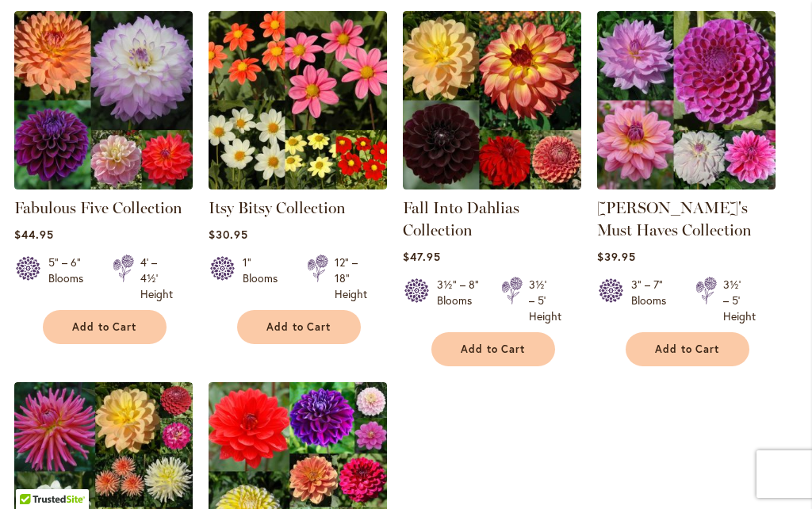 This screenshot has width=812, height=509. I want to click on div: 4' – 4½' Height, so click(157, 278).